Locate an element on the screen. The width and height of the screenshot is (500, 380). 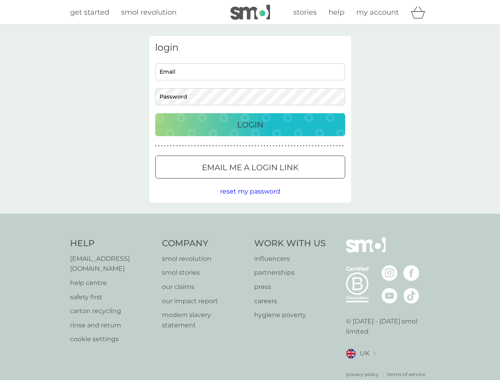
a: terms of service is located at coordinates (406, 374).